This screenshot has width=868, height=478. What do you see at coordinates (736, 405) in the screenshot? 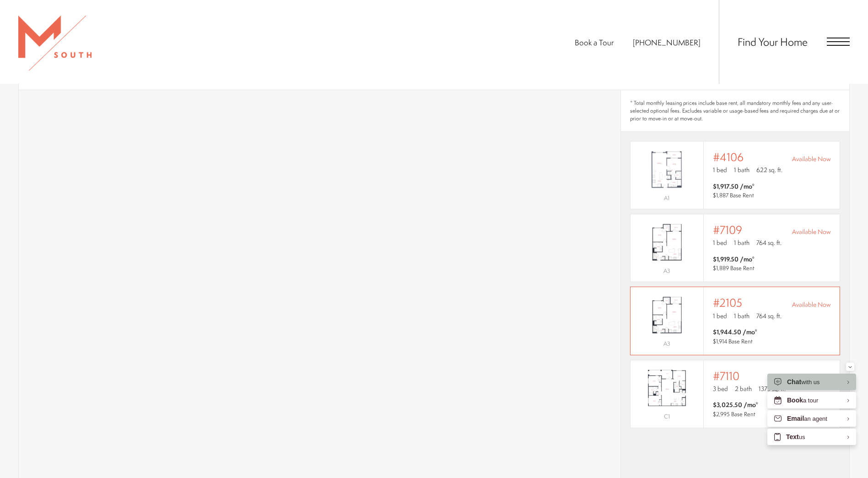
I see `span: $3,025.50 /mo*` at bounding box center [736, 405].